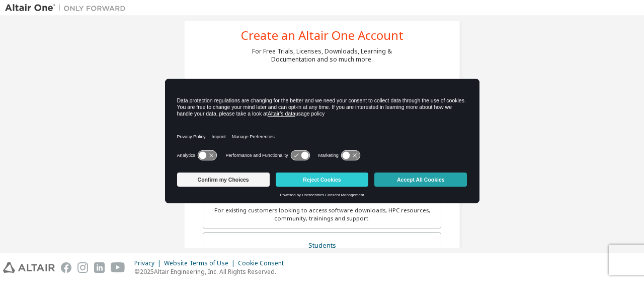 This screenshot has height=282, width=644. Describe the element at coordinates (264, 263) in the screenshot. I see `div: Cookie Consent` at that location.